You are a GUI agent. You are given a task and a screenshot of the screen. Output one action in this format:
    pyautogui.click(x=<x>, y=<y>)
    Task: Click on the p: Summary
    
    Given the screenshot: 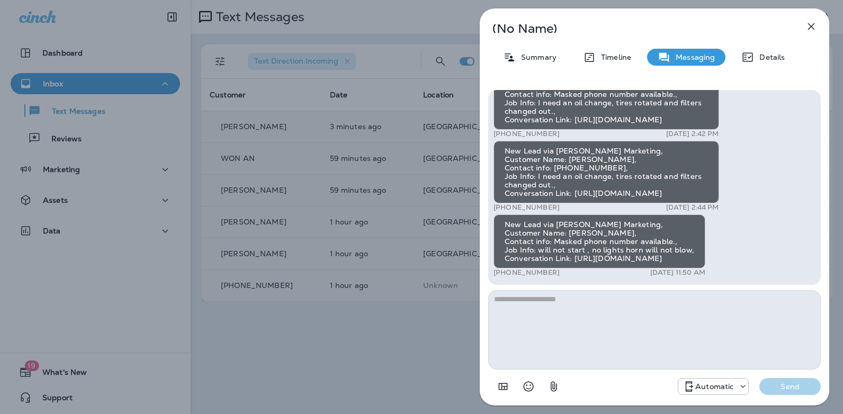 What is the action you would take?
    pyautogui.click(x=536, y=57)
    